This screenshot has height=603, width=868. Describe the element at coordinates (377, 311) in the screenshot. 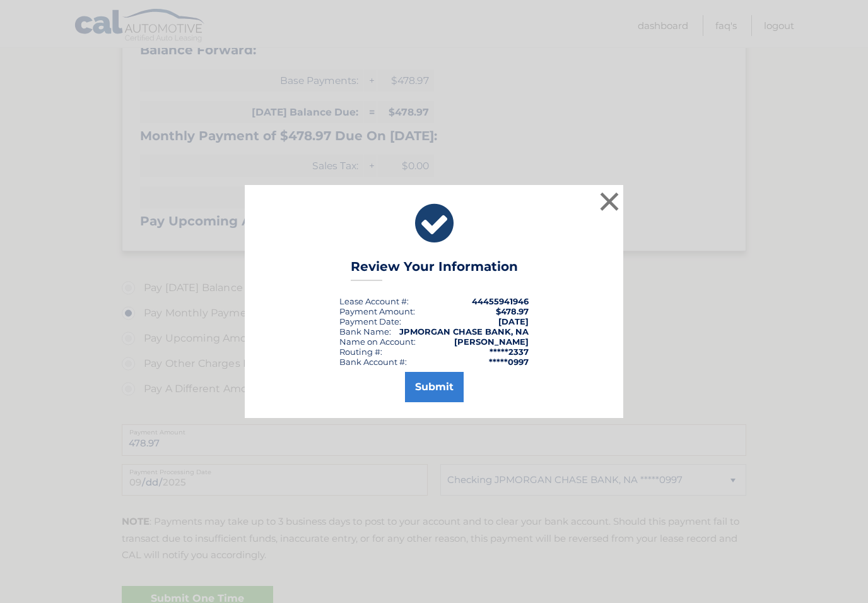

I see `div: Payment Amount:` at that location.